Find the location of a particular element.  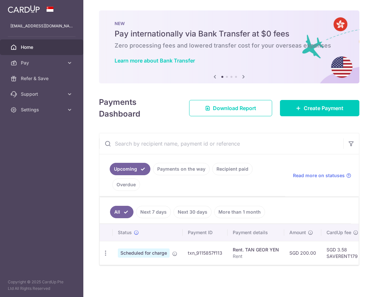

span: Settings is located at coordinates (42, 110).